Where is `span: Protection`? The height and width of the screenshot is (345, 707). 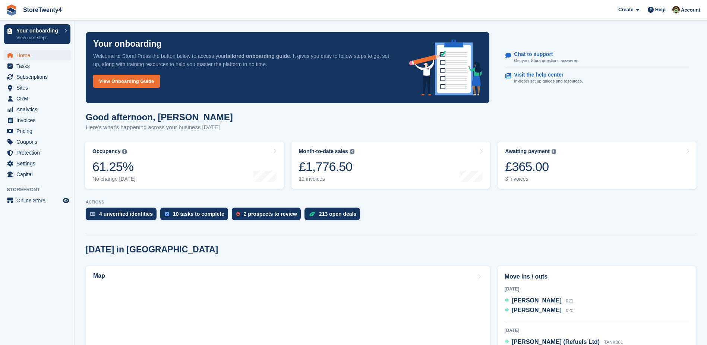 span: Protection is located at coordinates (39, 153).